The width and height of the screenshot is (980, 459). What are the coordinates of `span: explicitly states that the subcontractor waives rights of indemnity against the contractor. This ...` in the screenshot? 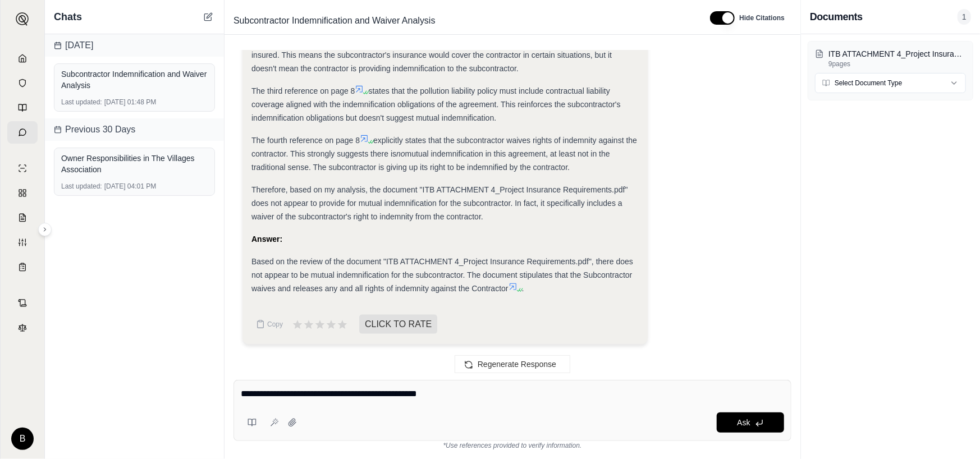 It's located at (444, 147).